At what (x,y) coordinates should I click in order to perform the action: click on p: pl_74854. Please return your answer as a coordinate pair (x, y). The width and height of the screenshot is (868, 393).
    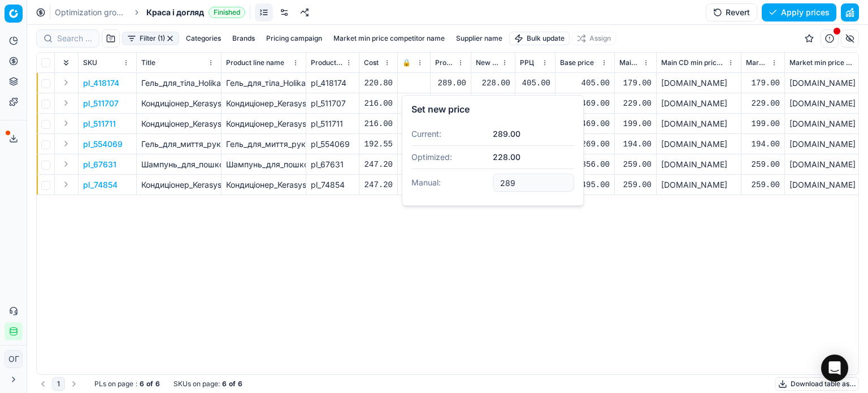
    Looking at the image, I should click on (100, 185).